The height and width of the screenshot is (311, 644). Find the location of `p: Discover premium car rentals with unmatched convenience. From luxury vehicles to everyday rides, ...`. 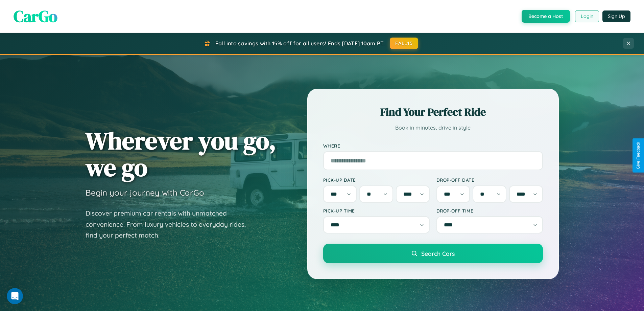

p: Discover premium car rentals with unmatched convenience. From luxury vehicles to everyday rides, ... is located at coordinates (170, 224).